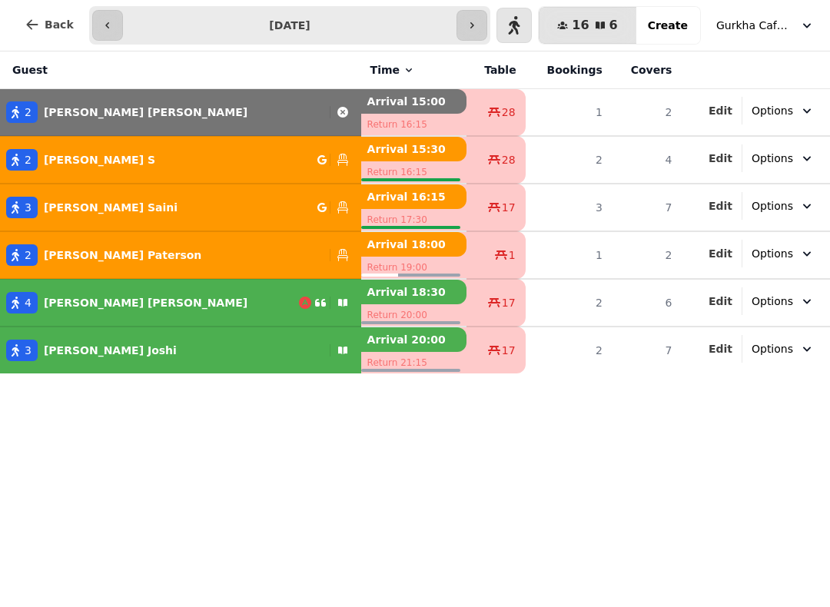 The width and height of the screenshot is (830, 607). I want to click on p: Arrival 15:00, so click(414, 101).